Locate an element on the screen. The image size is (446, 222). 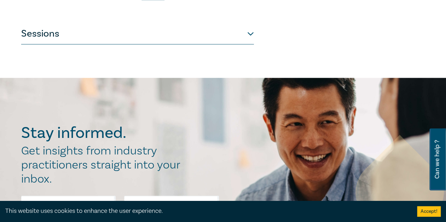
input: Last Name* is located at coordinates (171, 204).